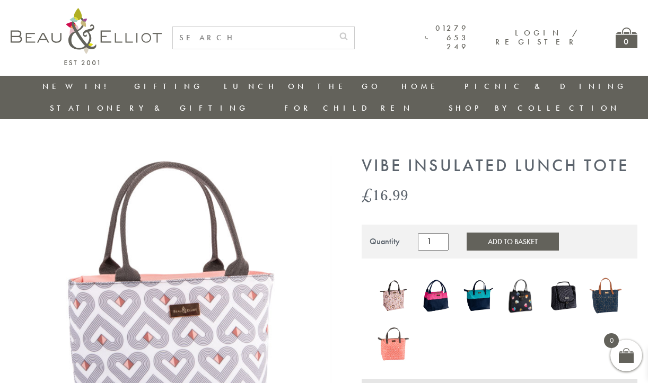 The height and width of the screenshot is (383, 648). What do you see at coordinates (563, 296) in the screenshot?
I see `img: Manhattan Larger Lunch Bag` at bounding box center [563, 296].